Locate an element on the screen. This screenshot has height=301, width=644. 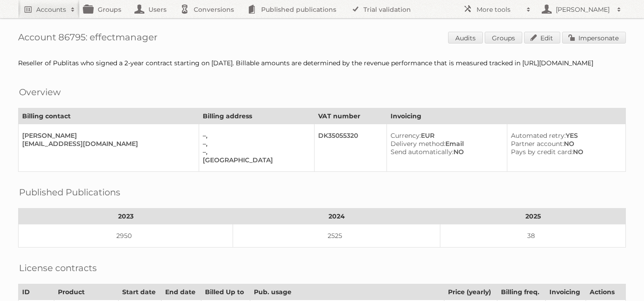
td: 38 is located at coordinates (534, 236).